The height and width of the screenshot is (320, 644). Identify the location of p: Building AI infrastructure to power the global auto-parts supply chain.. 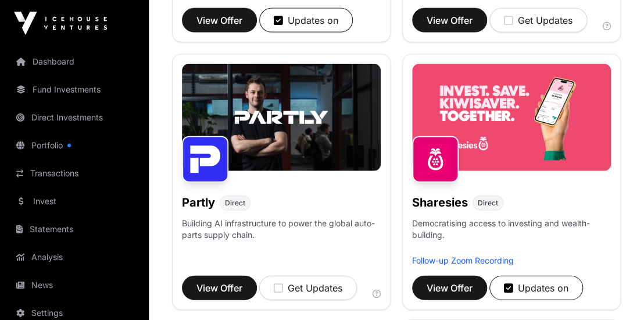
(281, 236).